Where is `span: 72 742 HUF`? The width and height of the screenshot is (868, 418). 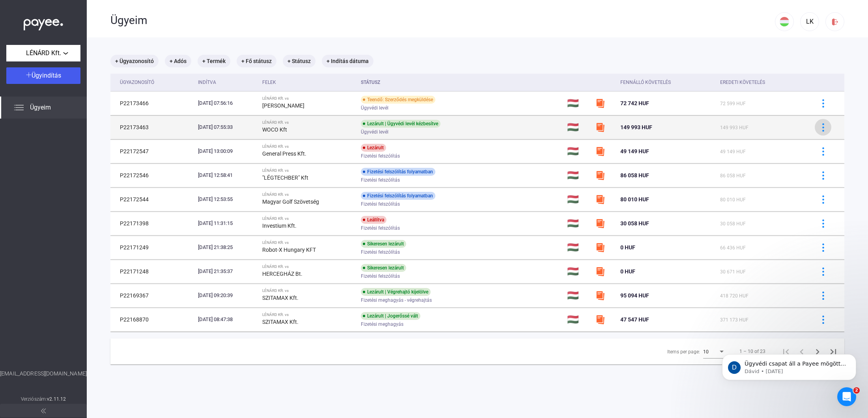
span: 72 742 HUF is located at coordinates (635, 103).